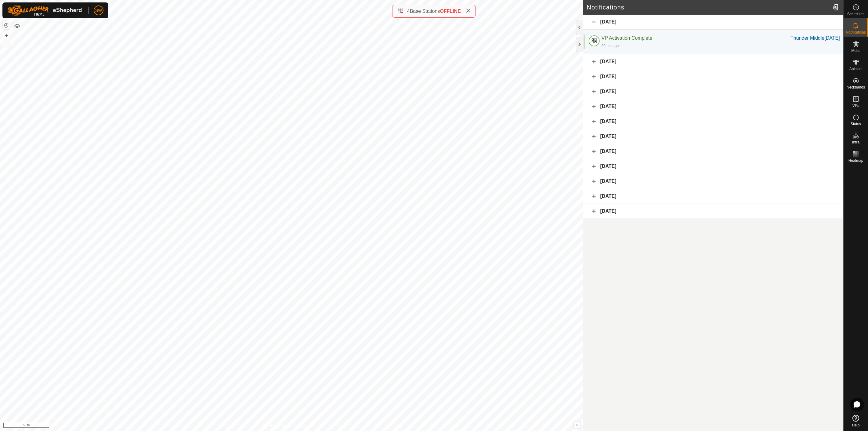  I want to click on span: SW, so click(98, 11).